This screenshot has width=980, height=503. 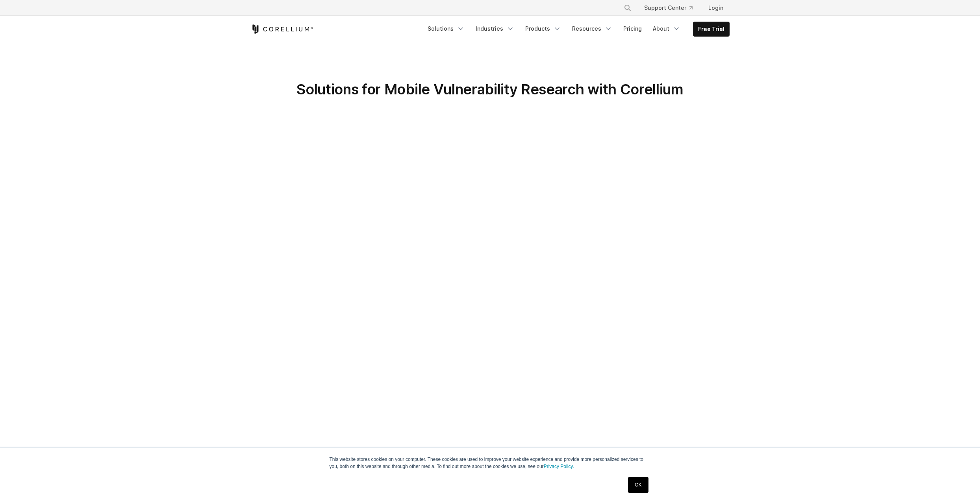 I want to click on button: Search, so click(x=628, y=8).